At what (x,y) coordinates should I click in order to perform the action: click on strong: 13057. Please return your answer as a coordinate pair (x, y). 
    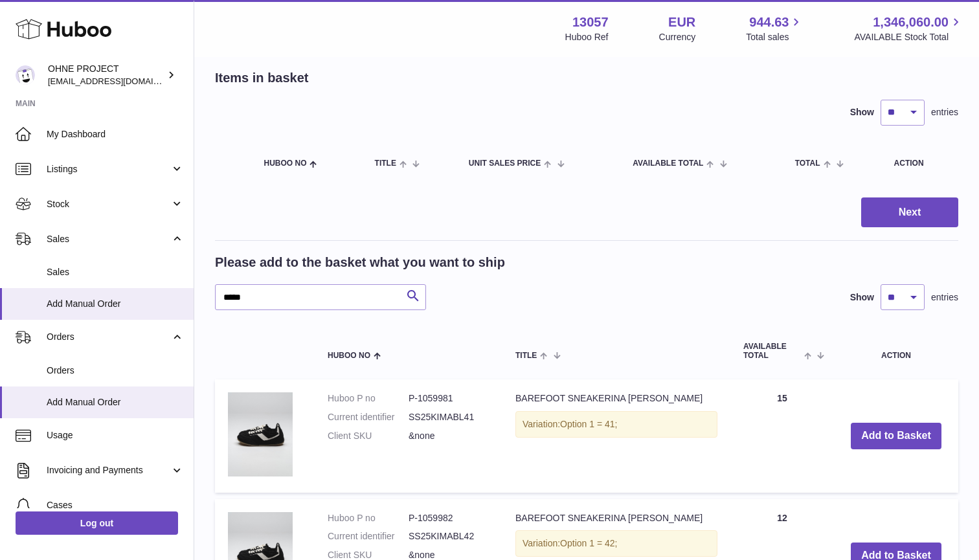
    Looking at the image, I should click on (591, 22).